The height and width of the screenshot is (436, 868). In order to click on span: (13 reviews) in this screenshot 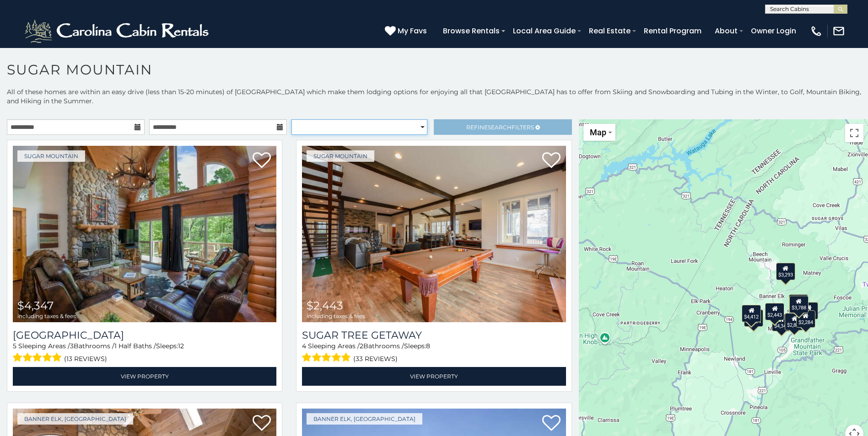, I will do `click(86, 359)`.